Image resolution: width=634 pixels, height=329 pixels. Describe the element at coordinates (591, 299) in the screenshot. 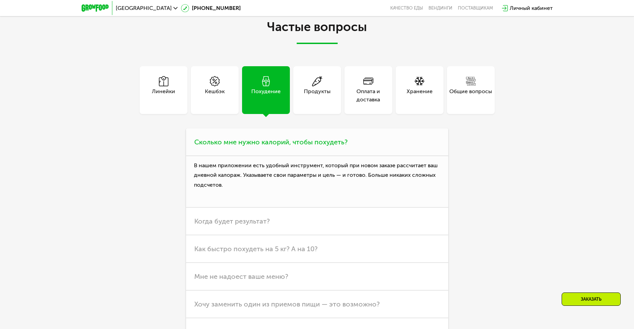

I see `div: Заказать` at that location.